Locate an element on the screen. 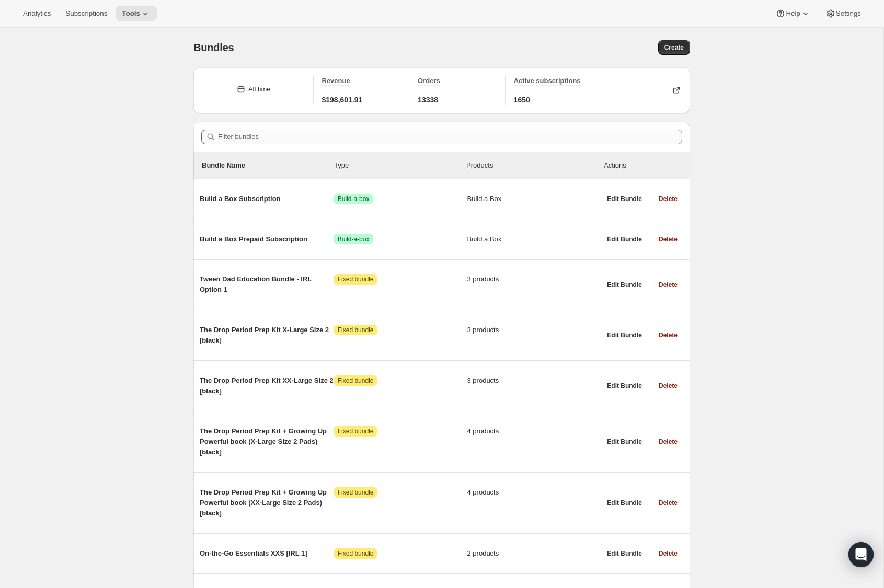 The width and height of the screenshot is (884, 588). button: Analytics is located at coordinates (37, 14).